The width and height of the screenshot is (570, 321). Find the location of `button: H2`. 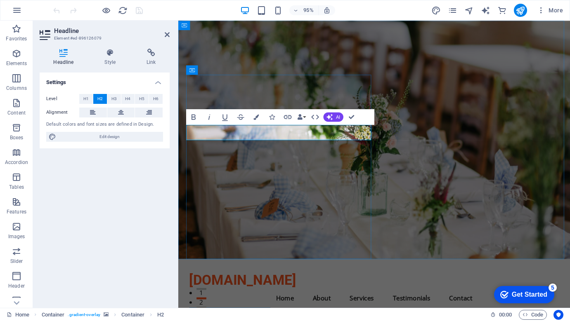

button: H2 is located at coordinates (100, 99).